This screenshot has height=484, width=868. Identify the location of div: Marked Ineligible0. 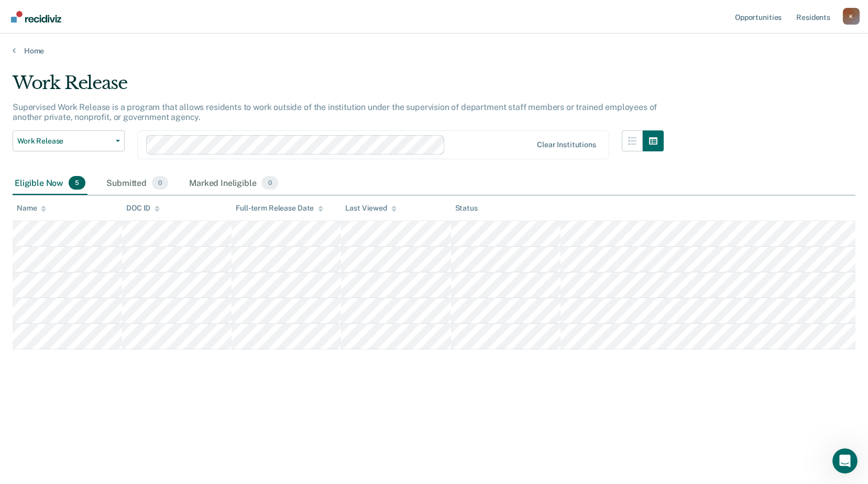
(234, 183).